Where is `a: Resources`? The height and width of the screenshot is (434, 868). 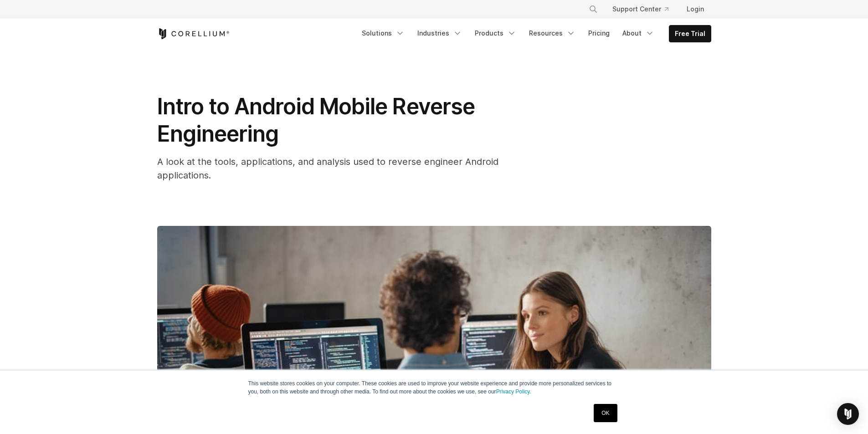
a: Resources is located at coordinates (552, 34).